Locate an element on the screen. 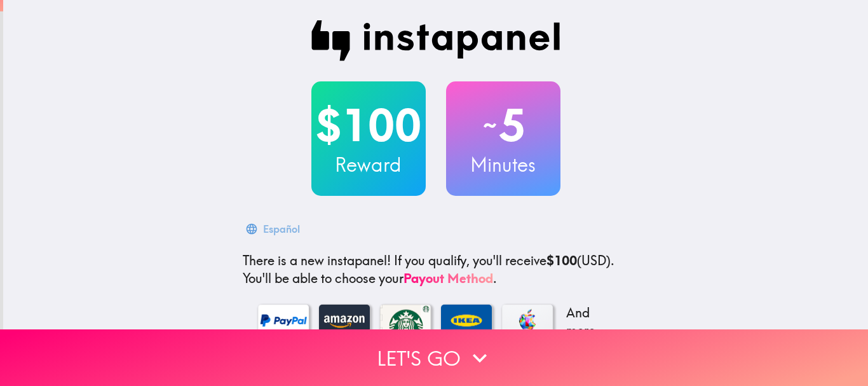 The height and width of the screenshot is (386, 868). b: $100 is located at coordinates (562, 260).